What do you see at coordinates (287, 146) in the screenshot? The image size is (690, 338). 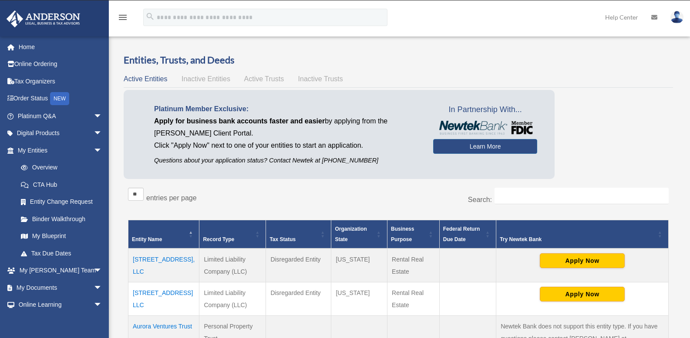 I see `p: Click "Apply Now" next to one of your entities to start an application.` at bounding box center [287, 146].